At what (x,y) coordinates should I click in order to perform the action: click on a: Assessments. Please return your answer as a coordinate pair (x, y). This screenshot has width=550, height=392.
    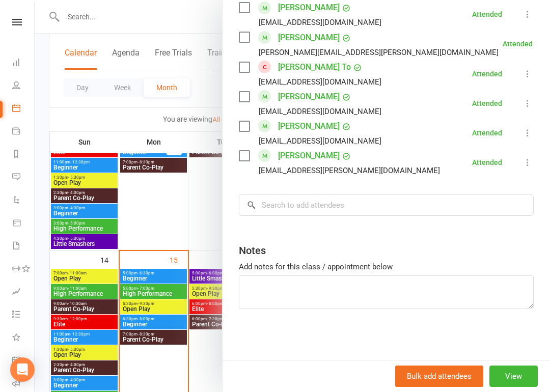
    Looking at the image, I should click on (23, 292).